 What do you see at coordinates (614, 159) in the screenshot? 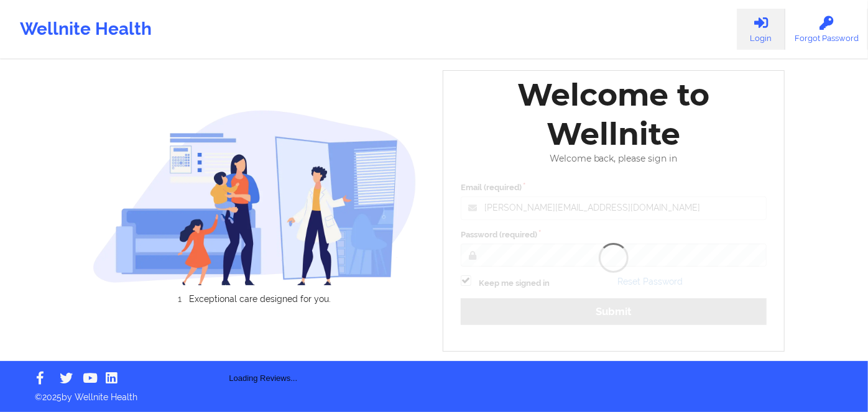
I see `div: Welcome back, please sign in` at bounding box center [614, 159].